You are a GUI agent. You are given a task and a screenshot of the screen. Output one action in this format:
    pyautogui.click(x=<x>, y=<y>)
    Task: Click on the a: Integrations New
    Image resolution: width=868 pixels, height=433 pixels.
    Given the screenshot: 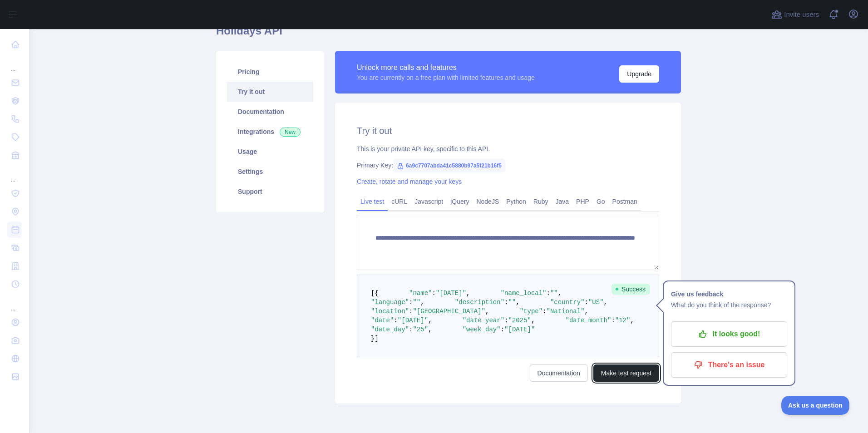 What is the action you would take?
    pyautogui.click(x=270, y=132)
    